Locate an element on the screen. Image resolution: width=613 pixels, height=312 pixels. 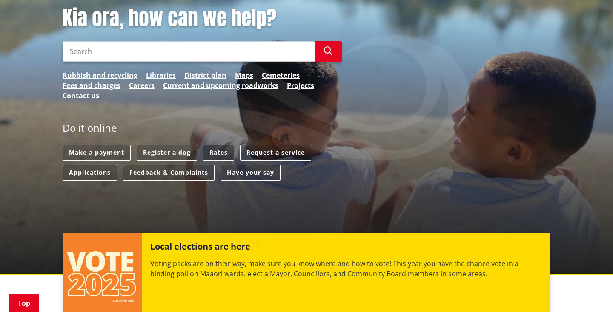
img: Vote 2025 is located at coordinates (102, 273).